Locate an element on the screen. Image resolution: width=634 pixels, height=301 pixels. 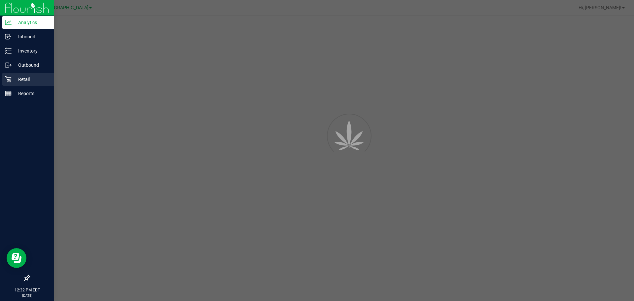
p: Outbound is located at coordinates (31, 65).